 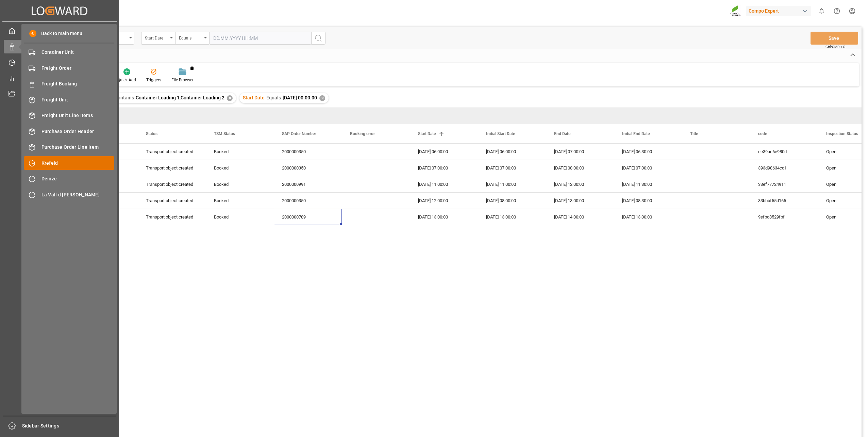 I want to click on span: Sidebar Settings, so click(x=69, y=426).